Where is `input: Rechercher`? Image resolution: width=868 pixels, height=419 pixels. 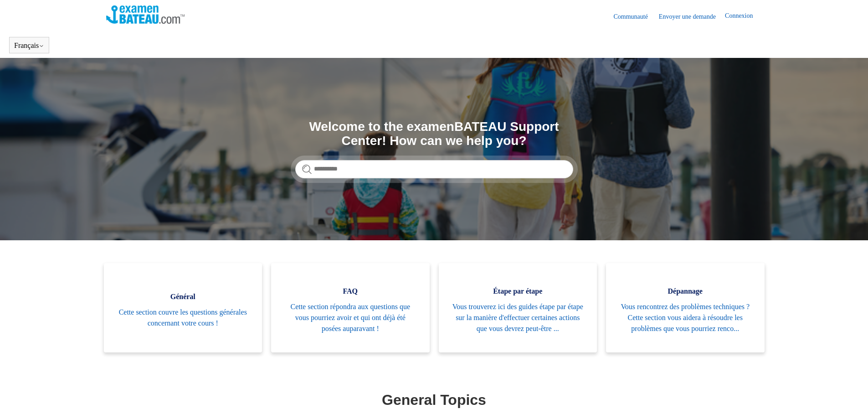 input: Rechercher is located at coordinates (434, 169).